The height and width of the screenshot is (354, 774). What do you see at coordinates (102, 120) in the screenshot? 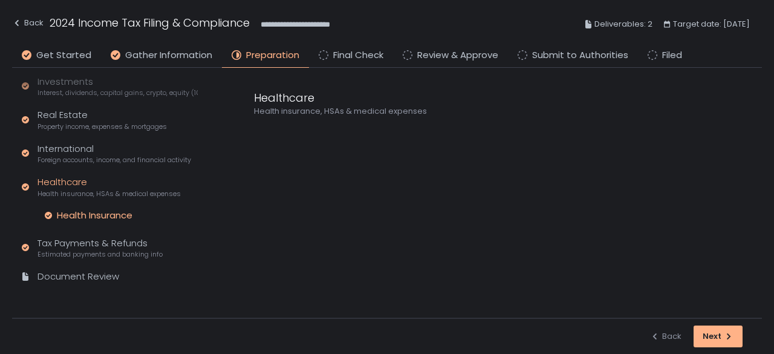
I see `div: Real Estate` at bounding box center [102, 120].